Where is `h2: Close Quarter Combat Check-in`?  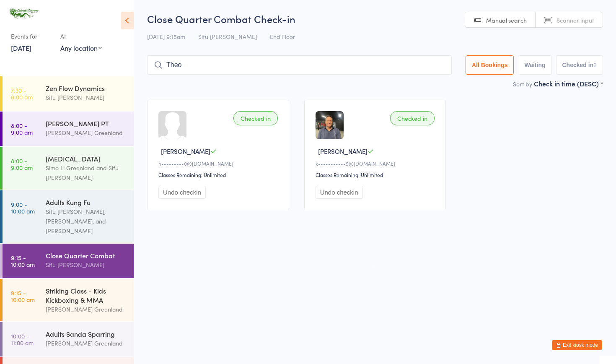
h2: Close Quarter Combat Check-in is located at coordinates (375, 19).